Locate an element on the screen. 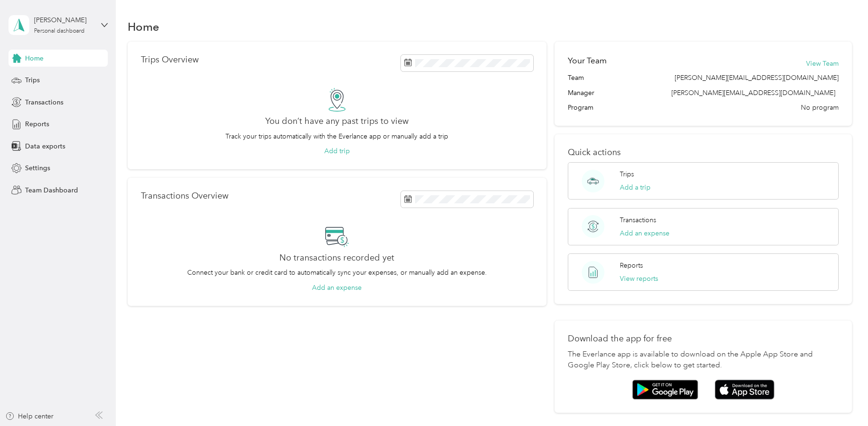  div: Personal dashboard is located at coordinates (59, 31).